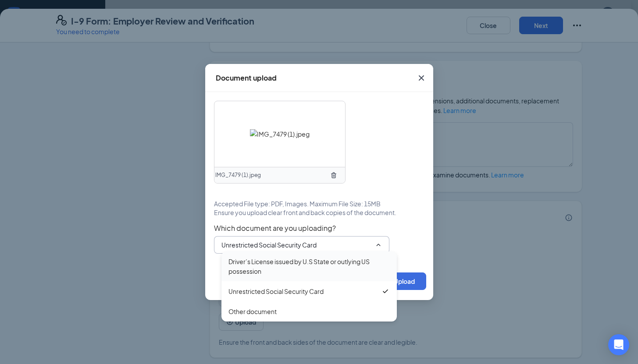  What do you see at coordinates (333, 175) in the screenshot?
I see `button: TrashOutline` at bounding box center [333, 175].